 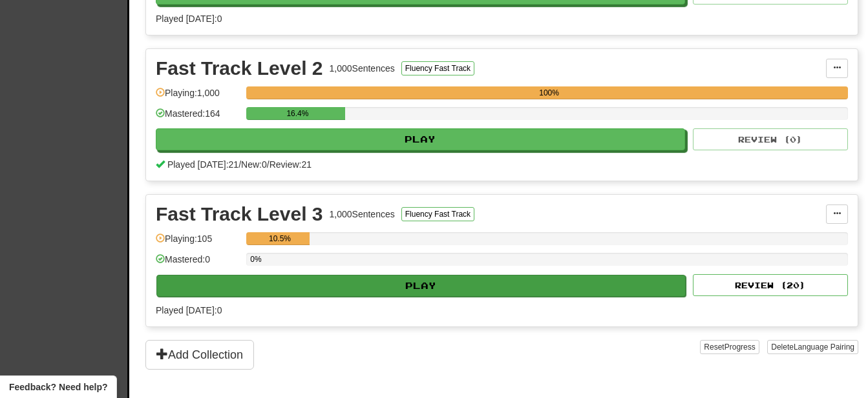 What do you see at coordinates (198, 243) in the screenshot?
I see `div: Playing: 105` at bounding box center [198, 243].